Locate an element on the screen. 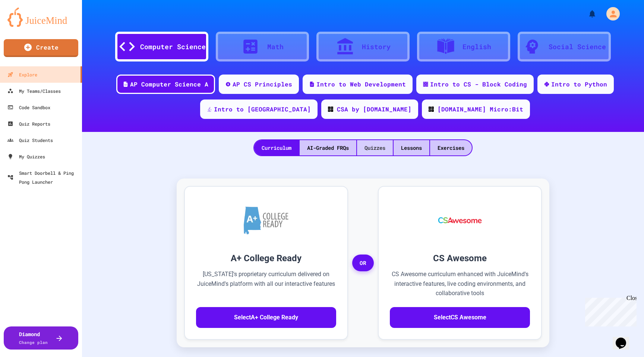  div: Curriculum is located at coordinates (276, 148).